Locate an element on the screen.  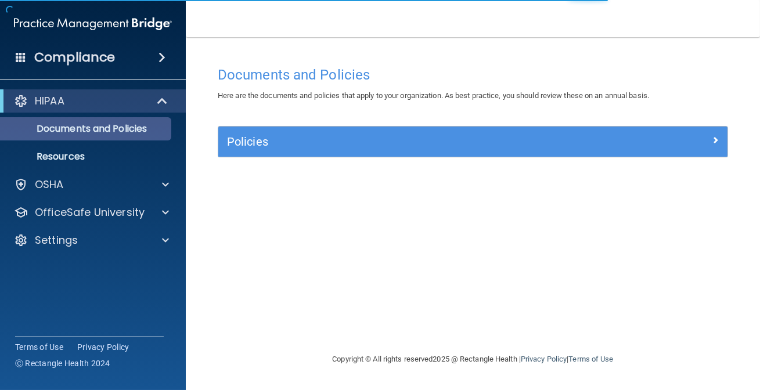
p: Settings is located at coordinates (56, 240).